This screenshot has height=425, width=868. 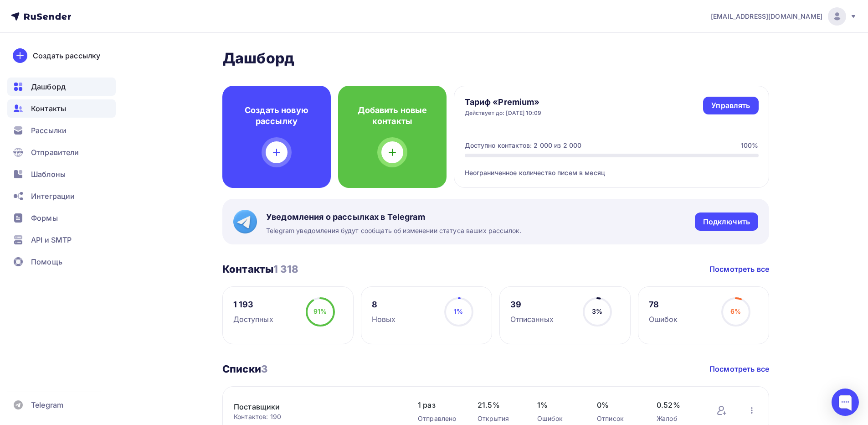 What do you see at coordinates (61, 152) in the screenshot?
I see `a: Отправители` at bounding box center [61, 152].